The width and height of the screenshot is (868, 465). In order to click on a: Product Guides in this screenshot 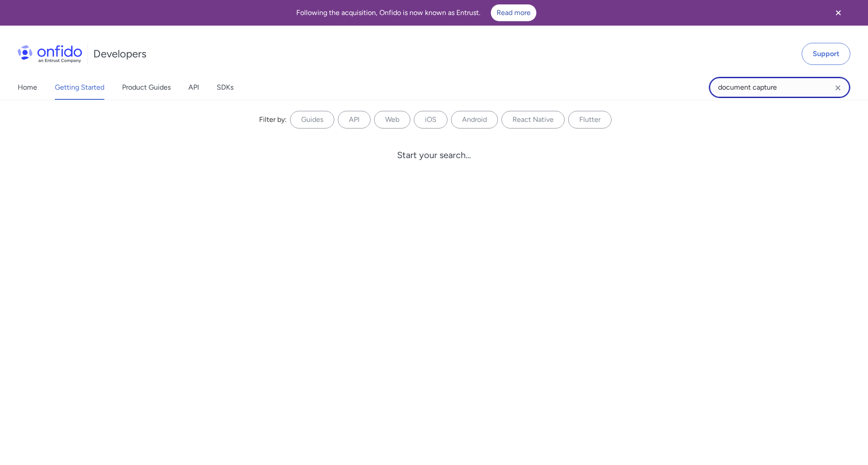, I will do `click(146, 87)`.